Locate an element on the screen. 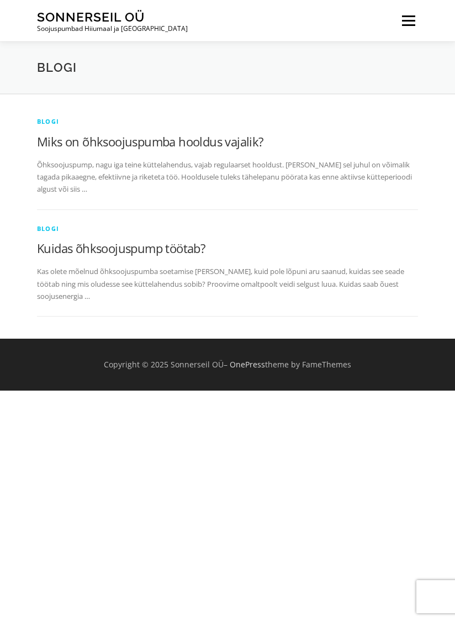 This screenshot has width=455, height=621. h1: Blogi is located at coordinates (228, 67).